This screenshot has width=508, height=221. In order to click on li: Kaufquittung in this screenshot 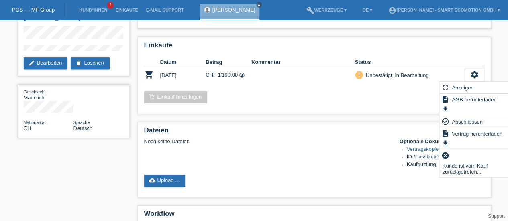, I will do `click(446, 165)`.